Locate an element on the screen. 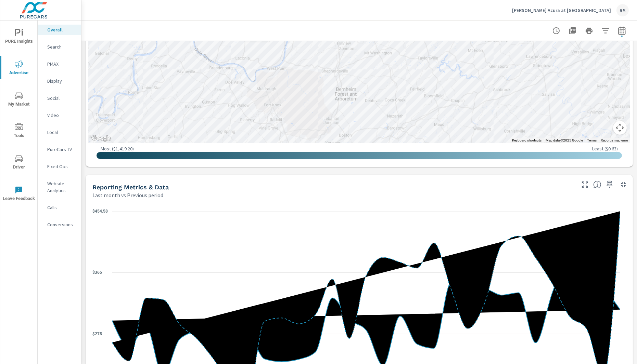  button: Keyboard shortcuts is located at coordinates (527, 141).